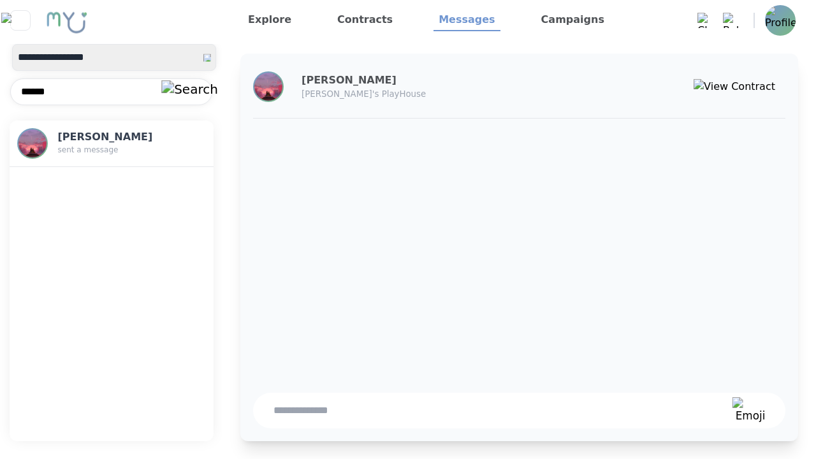 The width and height of the screenshot is (816, 459). What do you see at coordinates (573, 20) in the screenshot?
I see `a: Campaigns` at bounding box center [573, 20].